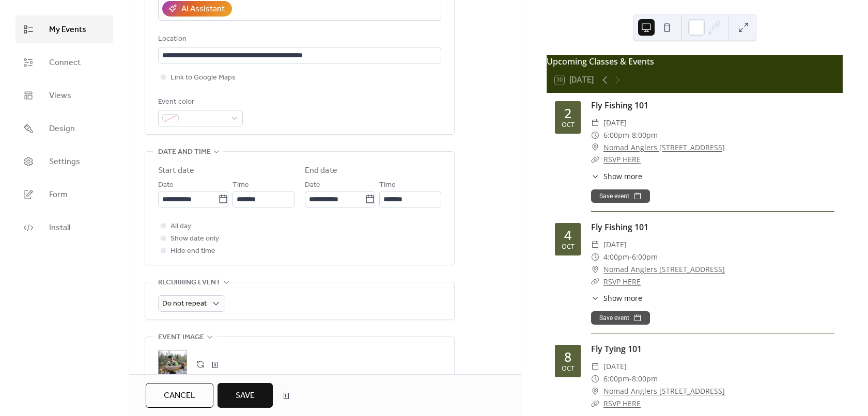 This screenshot has width=868, height=416. Describe the element at coordinates (65, 162) in the screenshot. I see `span: Settings` at that location.